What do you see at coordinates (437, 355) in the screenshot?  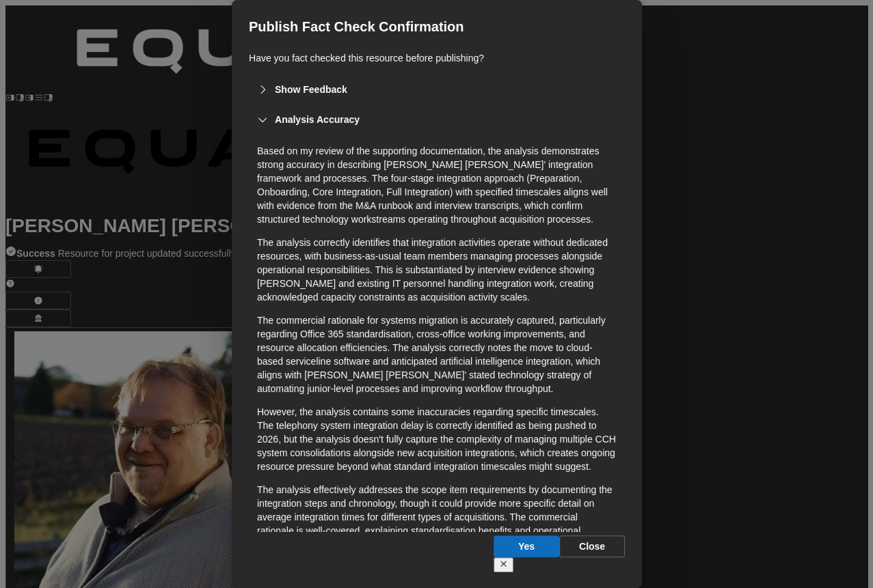 I see `p: The commercial rationale for systems migration is accurately captured, particularly regarding Off...` at bounding box center [437, 355].